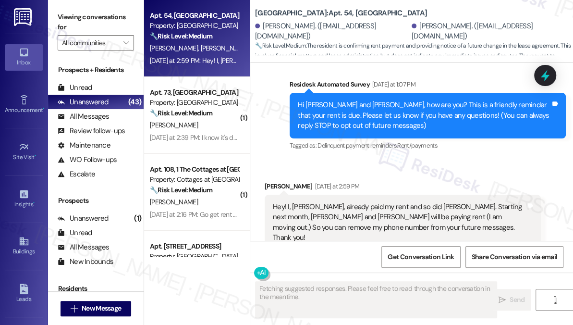 This screenshot has height=325, width=573. Describe the element at coordinates (517, 299) in the screenshot. I see `span: Send` at that location.